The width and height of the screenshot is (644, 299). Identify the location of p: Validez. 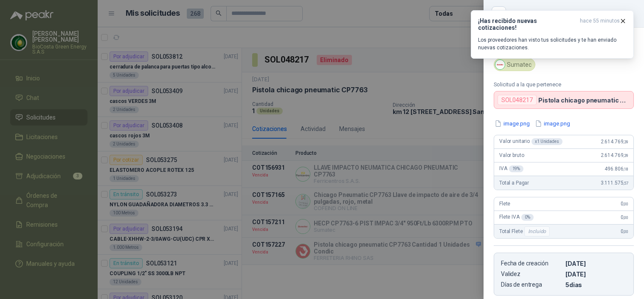
(532, 274).